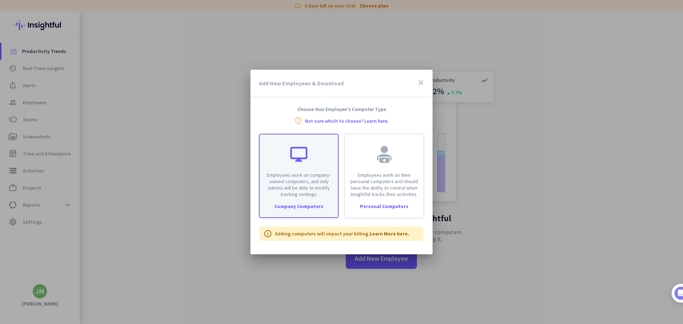  What do you see at coordinates (298, 121) in the screenshot?
I see `i: contact_support` at bounding box center [298, 121].